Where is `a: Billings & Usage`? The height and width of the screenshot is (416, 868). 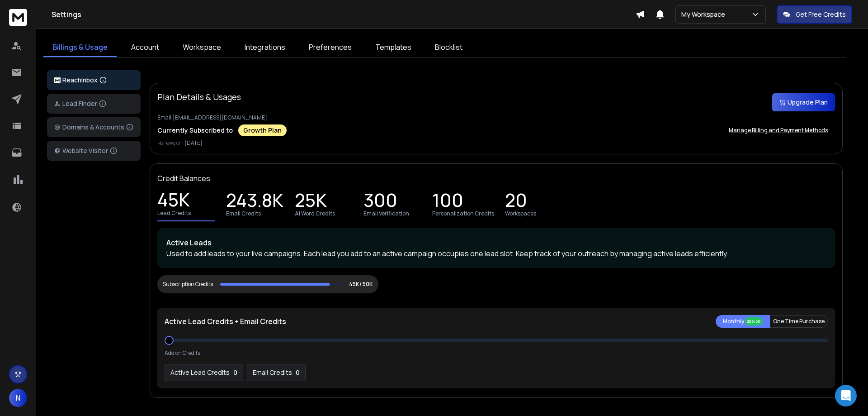
a: Billings & Usage is located at coordinates (80, 47).